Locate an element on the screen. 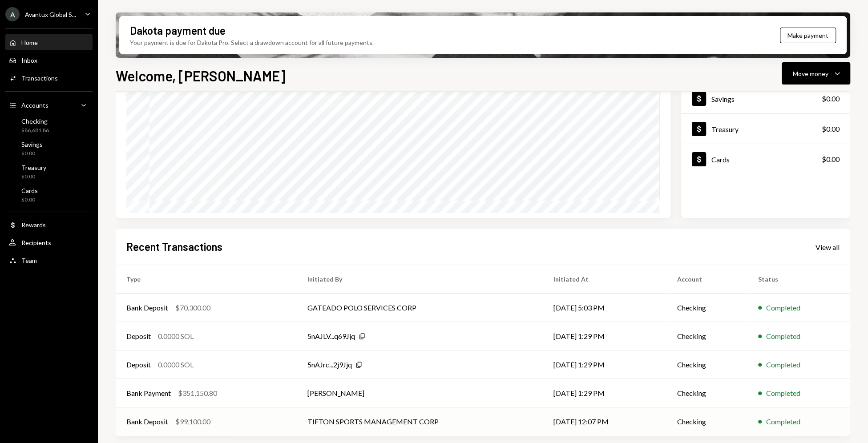  div: $86,681.86 is located at coordinates (35, 130).